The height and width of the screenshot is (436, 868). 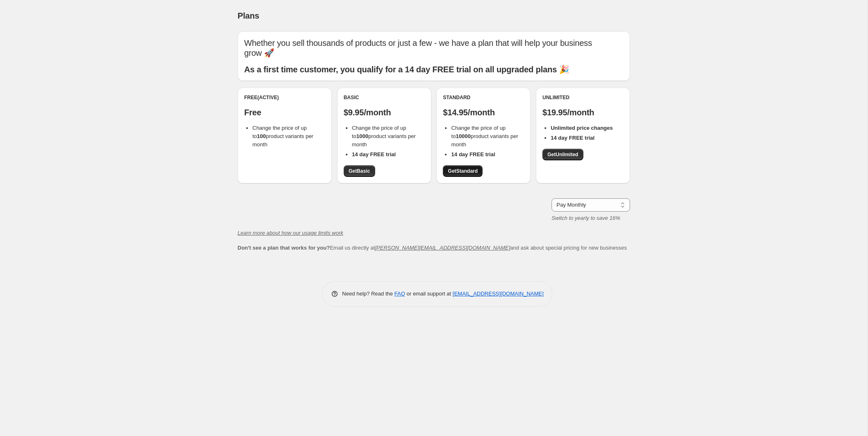 I want to click on span: Email us directly at and ask about special pricing for new businesses, so click(x=432, y=248).